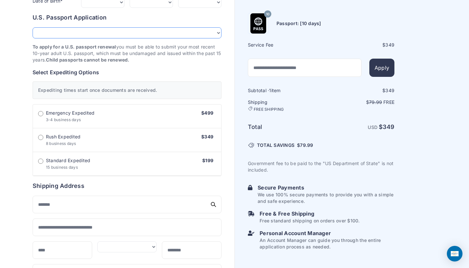  I want to click on h6: Select Expediting Options, so click(127, 72).